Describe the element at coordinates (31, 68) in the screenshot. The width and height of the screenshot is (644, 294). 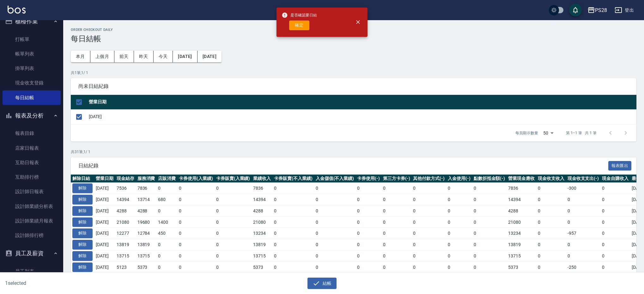
I see `a: 掛單列表` at that location.